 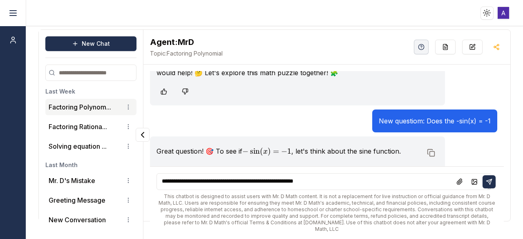 I want to click on span: 1, so click(x=289, y=151).